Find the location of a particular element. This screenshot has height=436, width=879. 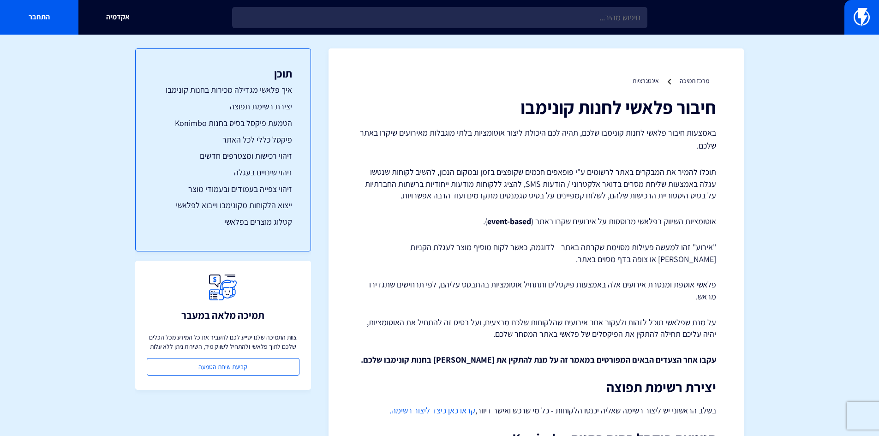

a: קראו כאן כיצד ליצור רשימה. is located at coordinates (432, 410).